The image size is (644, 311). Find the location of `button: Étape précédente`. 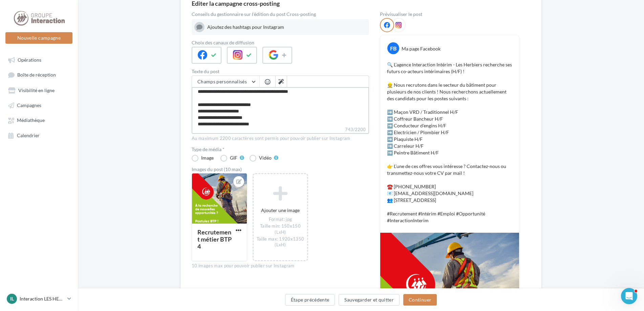

button: Étape précédente is located at coordinates (310, 300).